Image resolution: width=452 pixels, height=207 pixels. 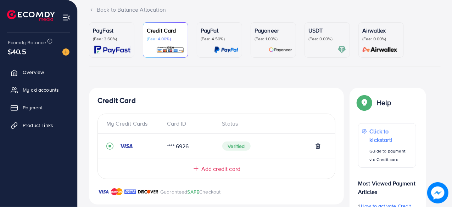 What do you see at coordinates (126, 146) in the screenshot?
I see `img: credit` at bounding box center [126, 146].